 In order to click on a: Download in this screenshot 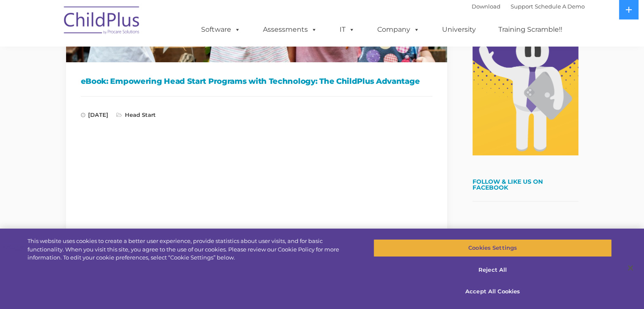, I will do `click(486, 6)`.